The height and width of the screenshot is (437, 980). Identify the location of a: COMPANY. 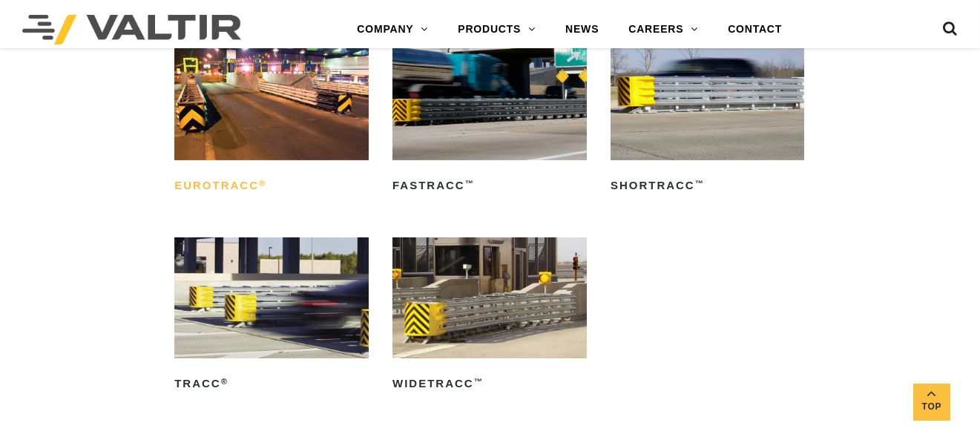
(392, 30).